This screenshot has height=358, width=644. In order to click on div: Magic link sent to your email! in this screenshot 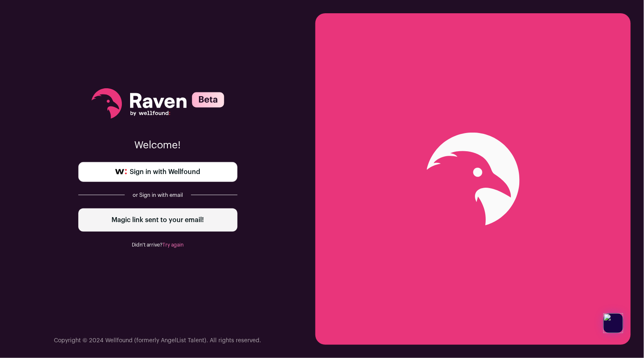, I will do `click(158, 220)`.